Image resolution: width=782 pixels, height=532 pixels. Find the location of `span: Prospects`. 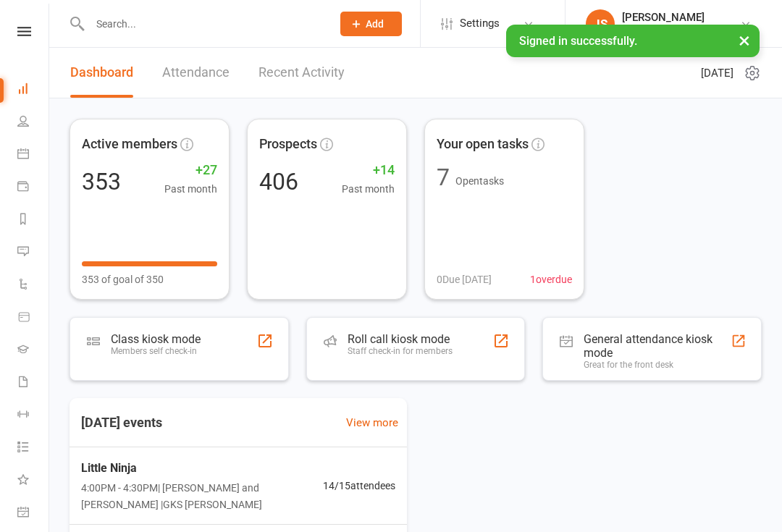

span: Prospects is located at coordinates (288, 144).